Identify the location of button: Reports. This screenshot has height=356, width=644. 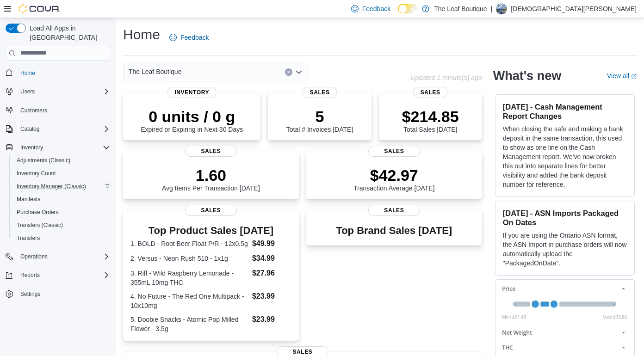
(30, 275).